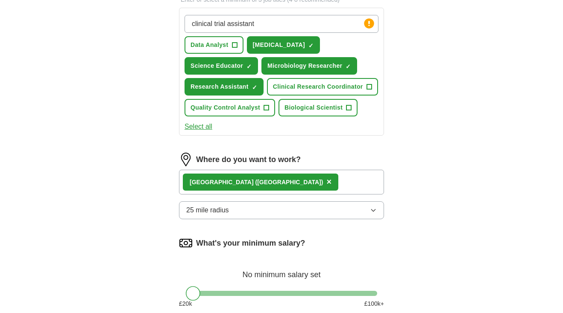 The image size is (563, 313). What do you see at coordinates (281, 24) in the screenshot?
I see `input: Type a job title and press enter` at bounding box center [281, 24].